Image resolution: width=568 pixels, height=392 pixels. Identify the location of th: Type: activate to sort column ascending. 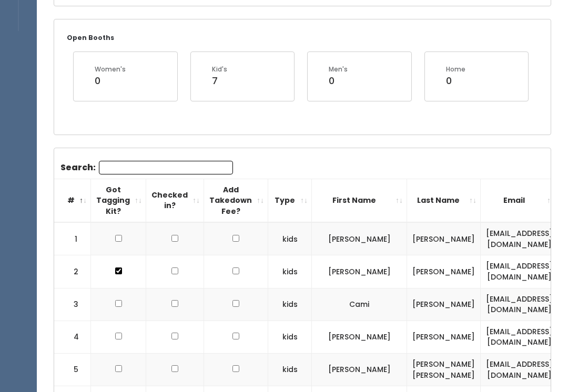
(289, 200).